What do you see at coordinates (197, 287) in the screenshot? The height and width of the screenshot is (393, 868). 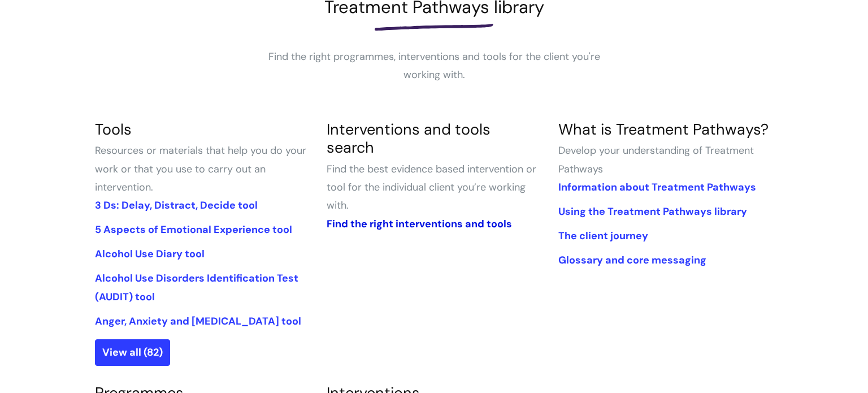 I see `a: Alcohol Use Disorders Identification Test (AUDIT) tool` at bounding box center [197, 287].